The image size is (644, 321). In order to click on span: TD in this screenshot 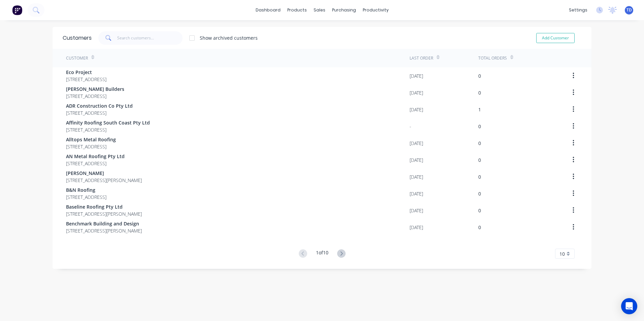, I will do `click(629, 10)`.